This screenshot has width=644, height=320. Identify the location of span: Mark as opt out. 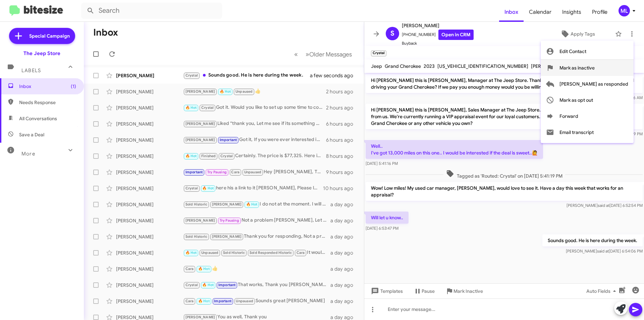
(576, 100).